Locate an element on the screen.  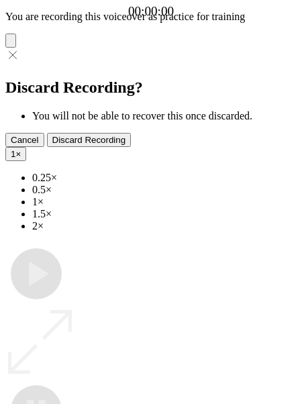
button: Cancel is located at coordinates (25, 140).